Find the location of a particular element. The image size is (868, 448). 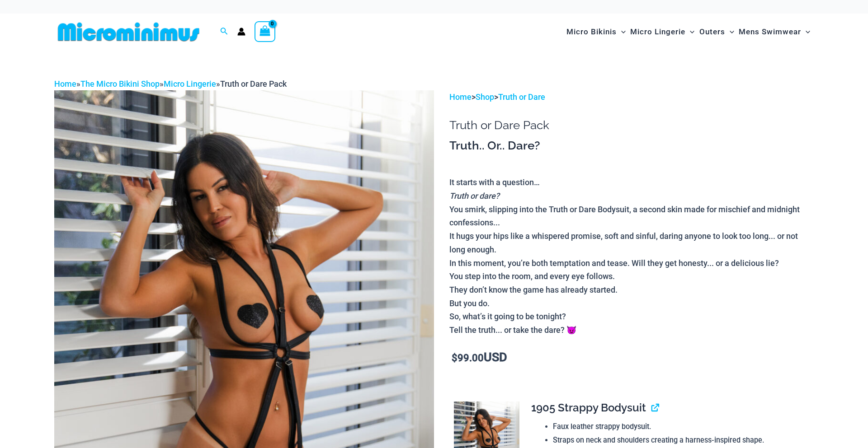

i: Truth or dare? is located at coordinates (474, 195).